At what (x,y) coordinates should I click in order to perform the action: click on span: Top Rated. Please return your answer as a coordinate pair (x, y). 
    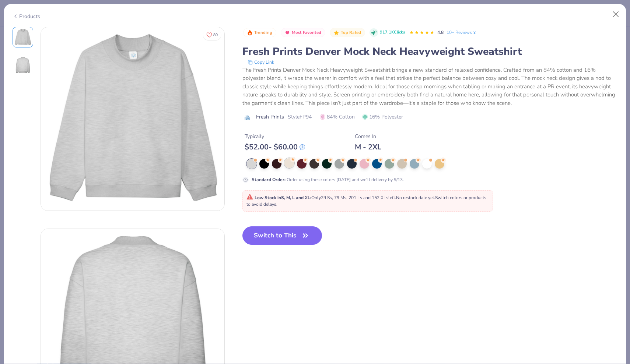
    Looking at the image, I should click on (351, 32).